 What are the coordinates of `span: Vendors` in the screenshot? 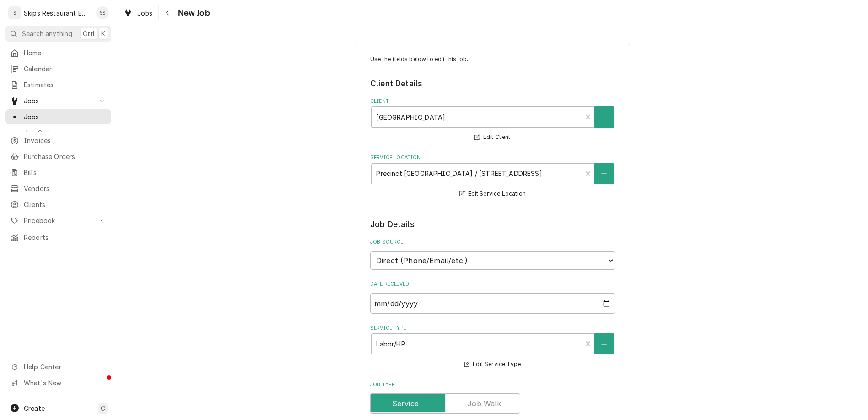 It's located at (65, 188).